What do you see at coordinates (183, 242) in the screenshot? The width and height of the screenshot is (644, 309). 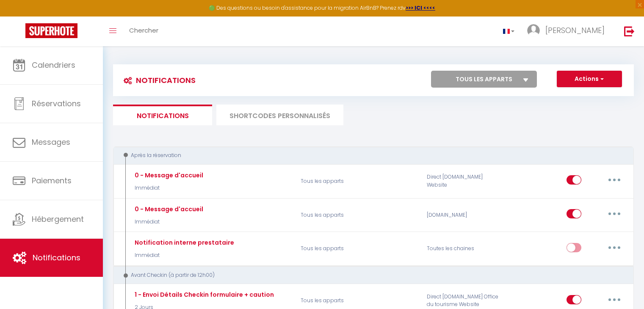 I see `div: Notification interne prestataire` at bounding box center [183, 242].